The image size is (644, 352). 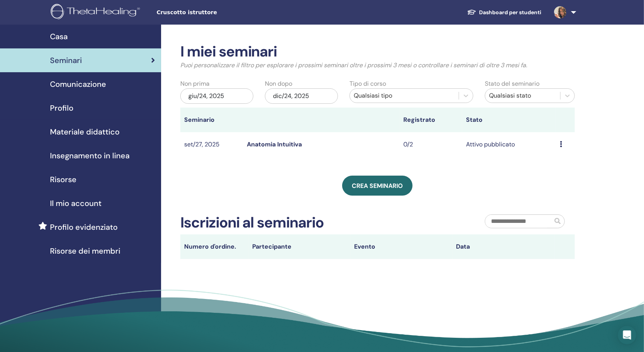 What do you see at coordinates (61, 108) in the screenshot?
I see `span: Profilo` at bounding box center [61, 108].